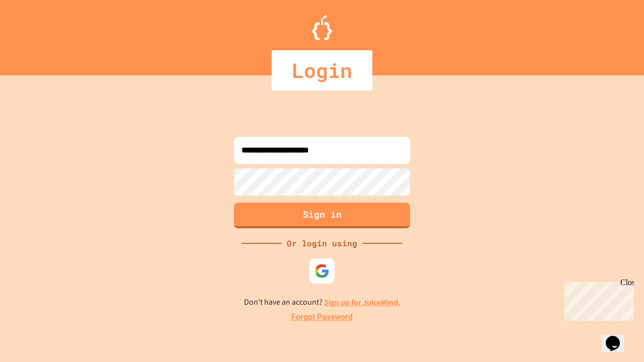 Image resolution: width=644 pixels, height=362 pixels. What do you see at coordinates (322, 243) in the screenshot?
I see `div: Or login using` at bounding box center [322, 243].